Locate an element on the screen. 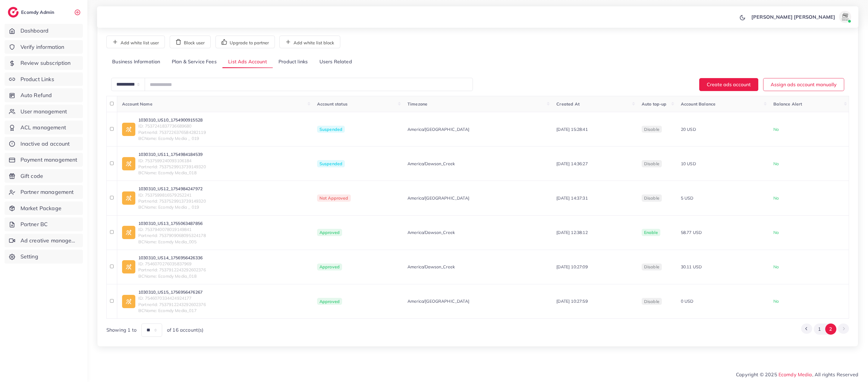 This screenshot has height=382, width=868. span: Inactive ad account is located at coordinates (46, 144).